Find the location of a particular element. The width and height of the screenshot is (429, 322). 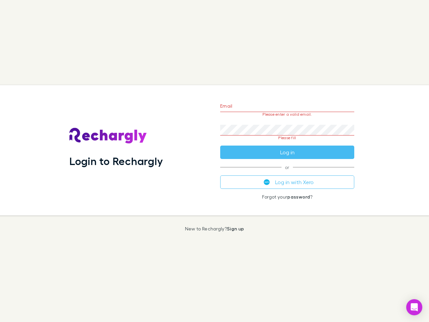

p: Please fill is located at coordinates (287, 138).